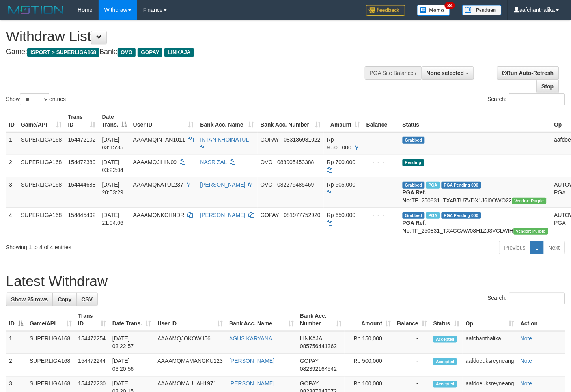 The image size is (571, 392). I want to click on span: Marked by aafsoycanthlai, so click(433, 185).